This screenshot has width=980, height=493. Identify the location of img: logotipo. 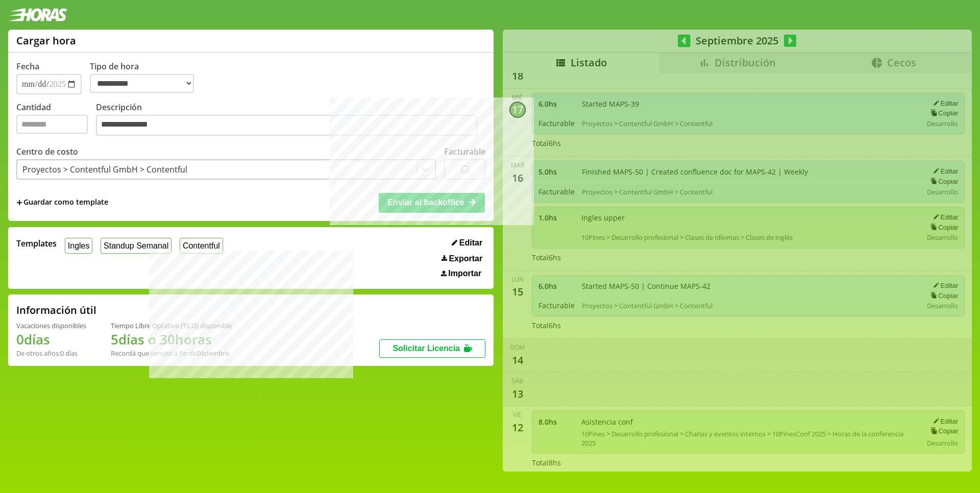
(38, 15).